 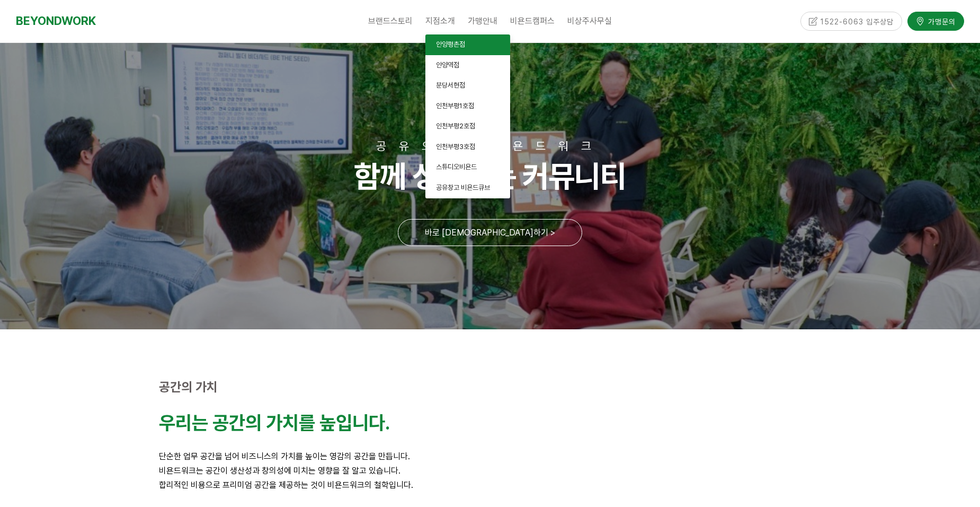 What do you see at coordinates (935, 21) in the screenshot?
I see `a: 가맹문의` at bounding box center [935, 21].